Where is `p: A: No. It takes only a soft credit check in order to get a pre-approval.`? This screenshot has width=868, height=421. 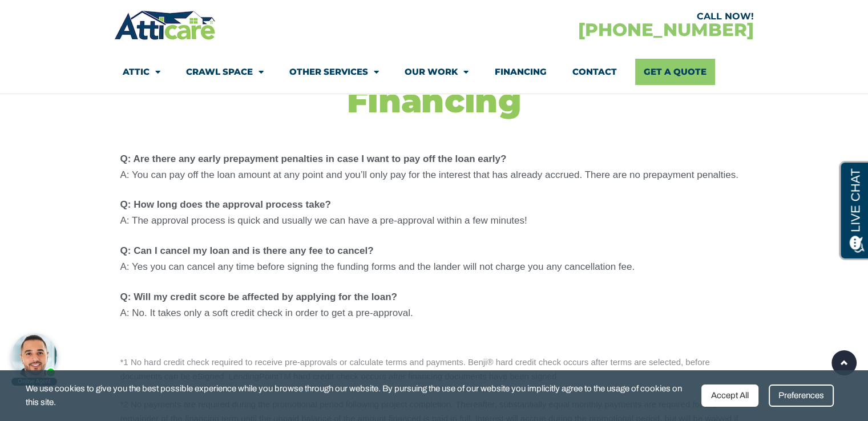
p: A: No. It takes only a soft credit check in order to get a pre-approval. is located at coordinates (434, 305).